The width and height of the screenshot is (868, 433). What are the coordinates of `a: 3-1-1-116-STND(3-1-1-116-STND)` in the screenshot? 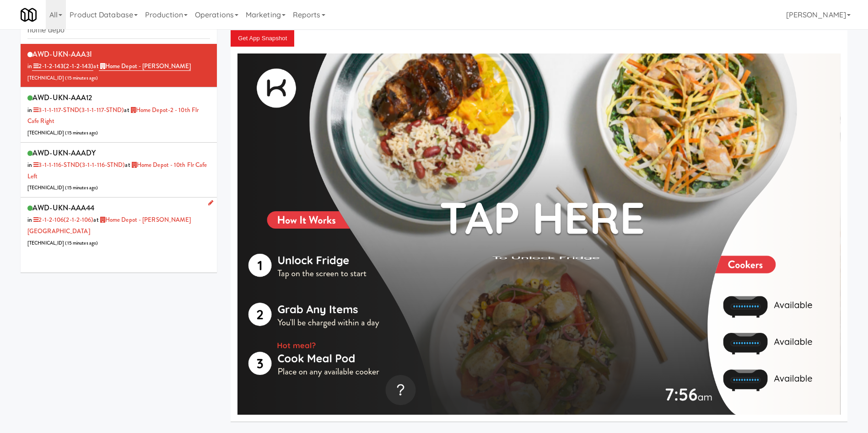 It's located at (78, 164).